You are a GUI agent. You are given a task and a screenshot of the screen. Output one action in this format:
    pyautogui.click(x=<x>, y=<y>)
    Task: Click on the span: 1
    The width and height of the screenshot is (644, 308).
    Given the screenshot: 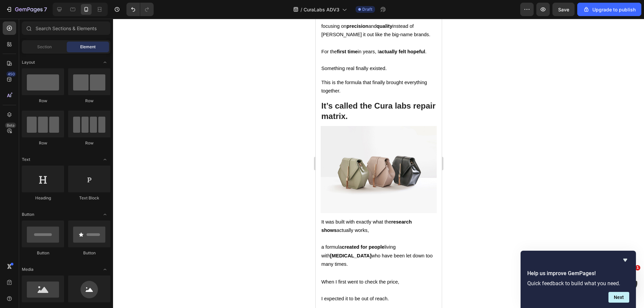 What is the action you would take?
    pyautogui.click(x=638, y=268)
    